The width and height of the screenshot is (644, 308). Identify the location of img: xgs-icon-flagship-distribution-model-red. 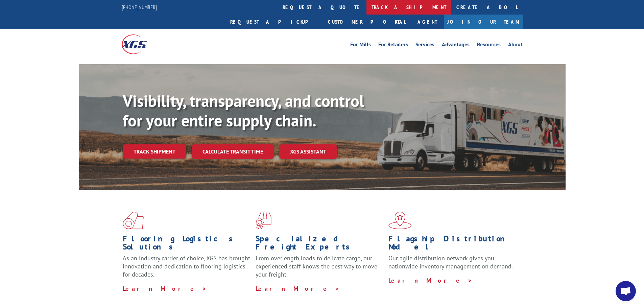
(400, 220).